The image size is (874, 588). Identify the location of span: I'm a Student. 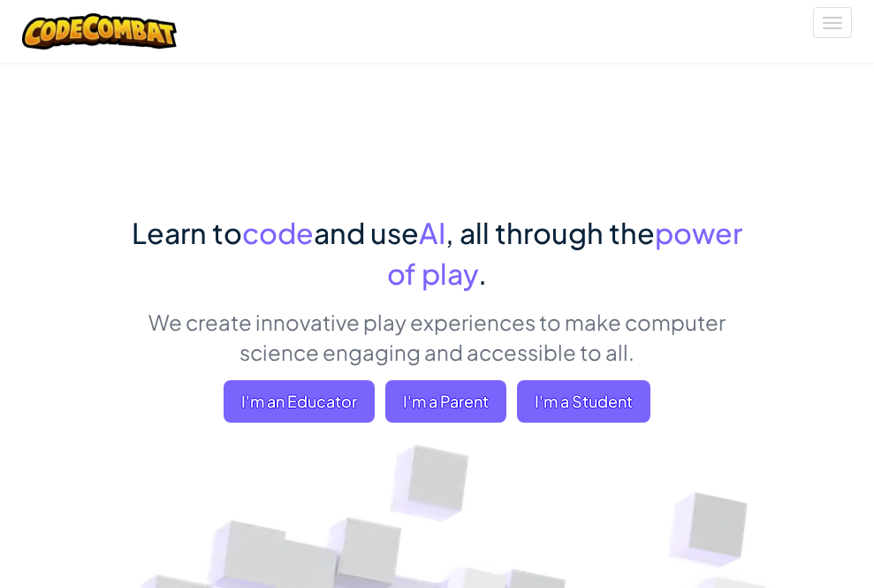
(583, 401).